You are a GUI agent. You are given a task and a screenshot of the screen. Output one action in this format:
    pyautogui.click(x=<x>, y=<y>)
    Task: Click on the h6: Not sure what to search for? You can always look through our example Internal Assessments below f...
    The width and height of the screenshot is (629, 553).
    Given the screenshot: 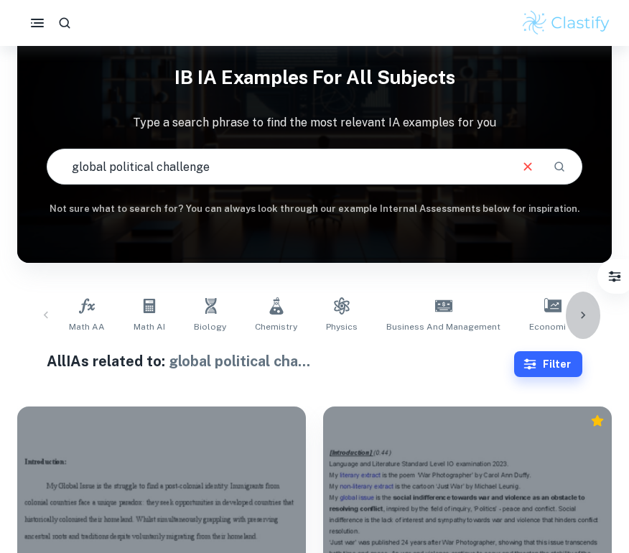 What is the action you would take?
    pyautogui.click(x=315, y=209)
    